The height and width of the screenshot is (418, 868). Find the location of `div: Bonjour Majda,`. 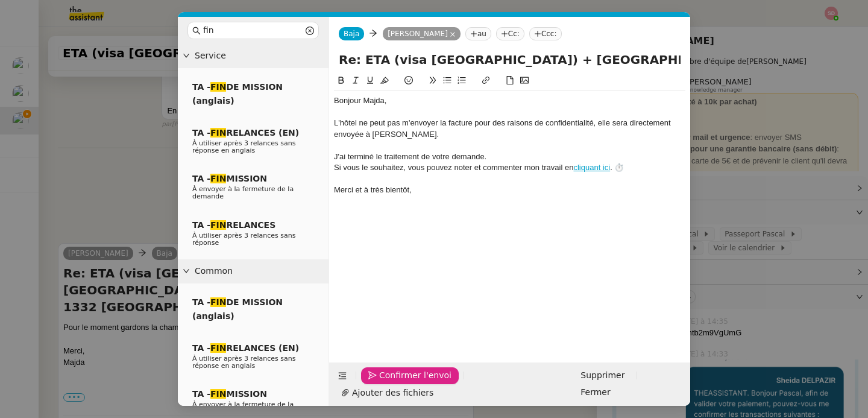

div: Bonjour Majda, is located at coordinates (509, 101).